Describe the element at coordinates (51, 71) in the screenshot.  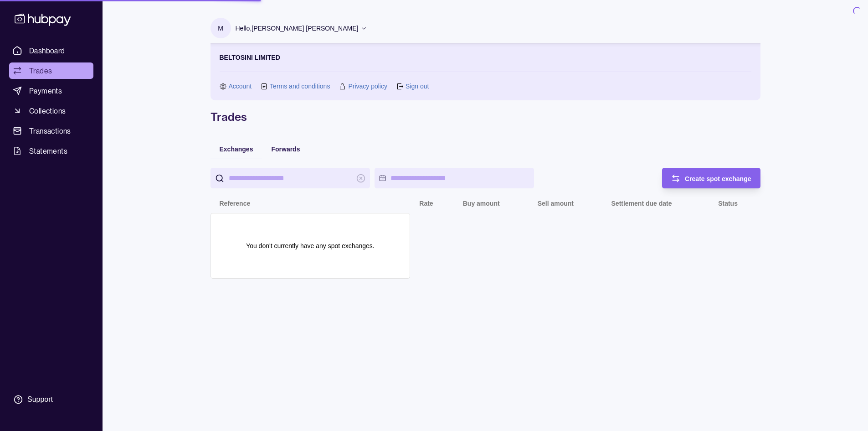
I see `a: Trades` at that location.